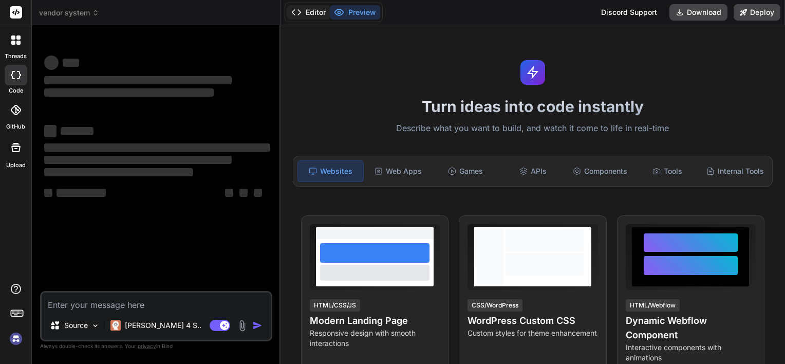  What do you see at coordinates (147, 346) in the screenshot?
I see `span: privacy` at bounding box center [147, 346].